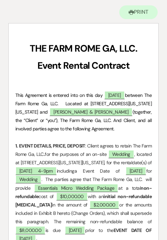  Describe the element at coordinates (59, 95) in the screenshot. I see `span: This Agreement is entered into on this day` at that location.